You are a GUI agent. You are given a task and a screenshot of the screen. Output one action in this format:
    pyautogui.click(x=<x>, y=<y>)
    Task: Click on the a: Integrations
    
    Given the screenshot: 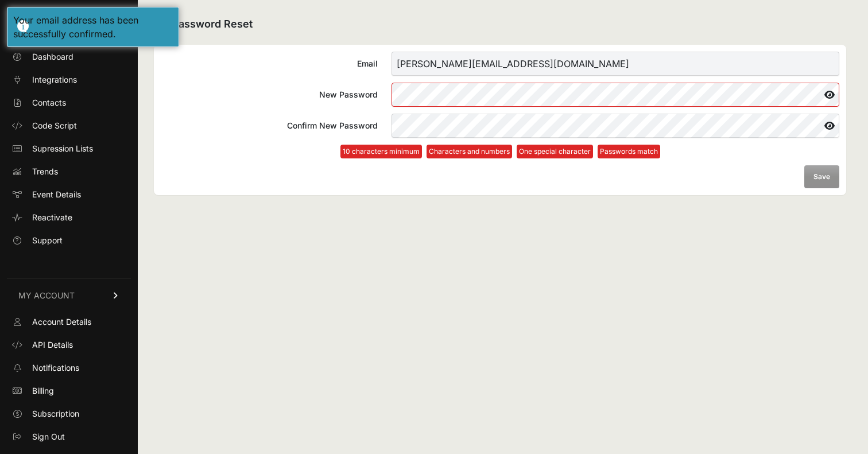 What is the action you would take?
    pyautogui.click(x=69, y=80)
    